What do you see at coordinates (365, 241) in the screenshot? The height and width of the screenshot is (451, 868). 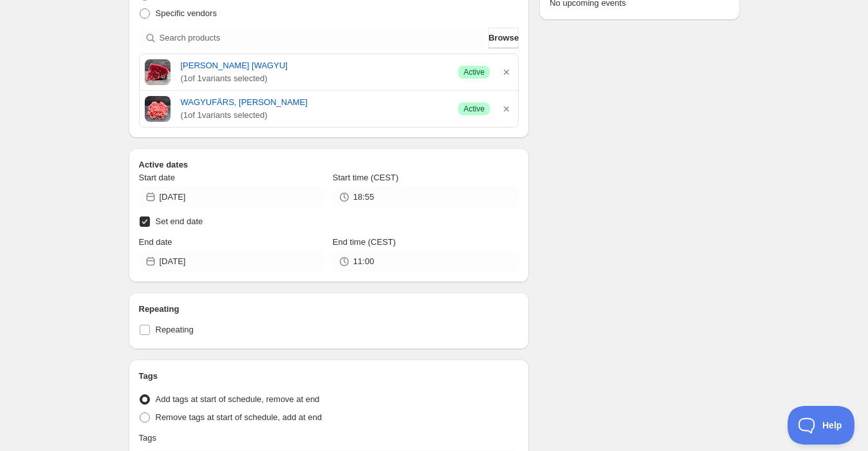 I see `span: End time (CEST)` at bounding box center [365, 241].